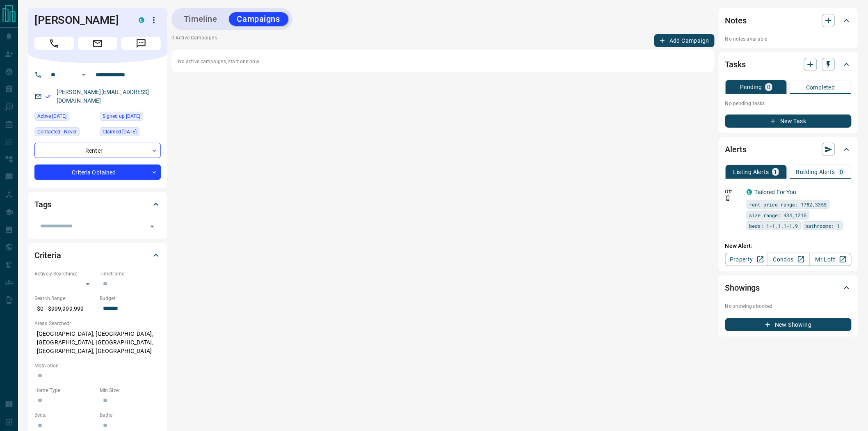 This screenshot has width=868, height=431. Describe the element at coordinates (789, 64) in the screenshot. I see `div: Tasks` at that location.